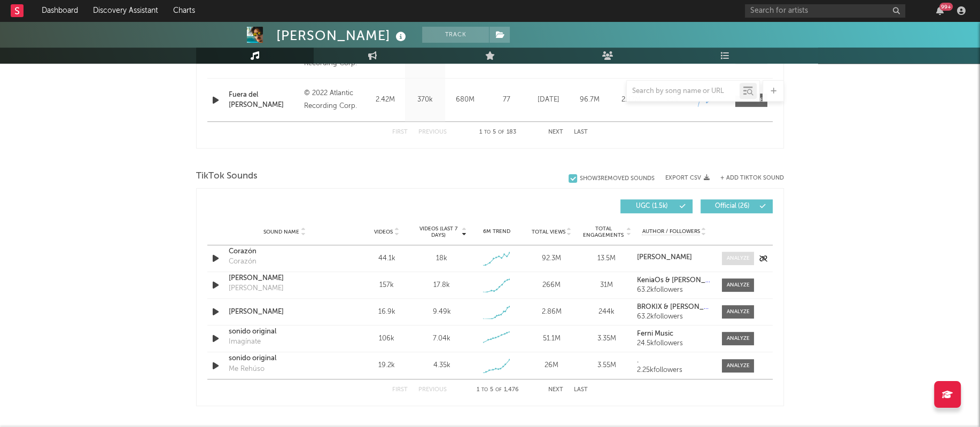  I want to click on strong: Ferni Music, so click(655, 334).